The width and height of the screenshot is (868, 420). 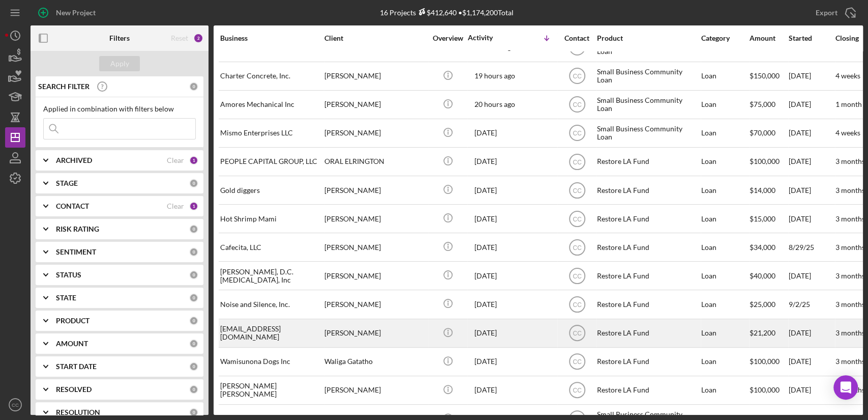 I want to click on time: 2025-09-06 00:57, so click(x=486, y=219).